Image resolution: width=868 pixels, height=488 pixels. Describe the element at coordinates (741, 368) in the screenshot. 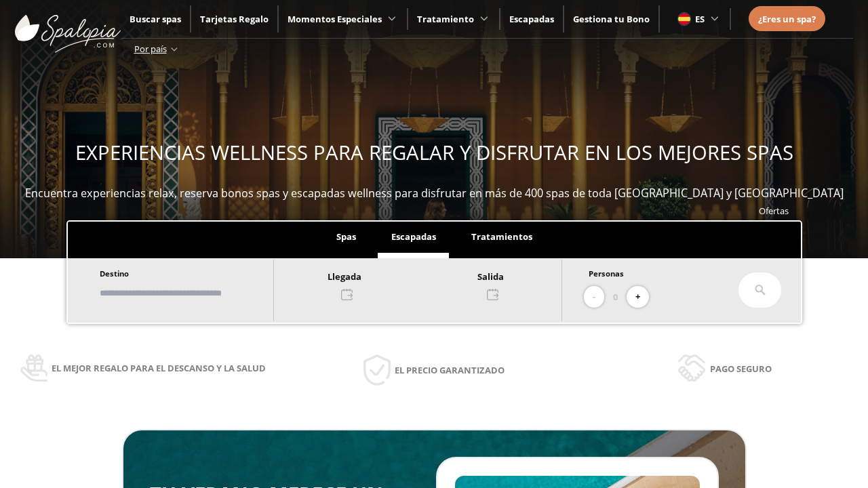

I see `span: Pago seguro` at that location.